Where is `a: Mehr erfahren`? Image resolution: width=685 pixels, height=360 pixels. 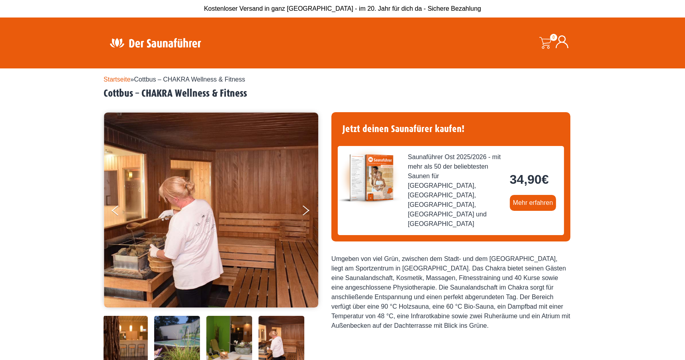 a: Mehr erfahren is located at coordinates (533, 203).